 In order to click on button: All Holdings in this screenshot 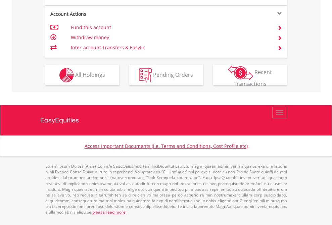, I will do `click(82, 75)`.